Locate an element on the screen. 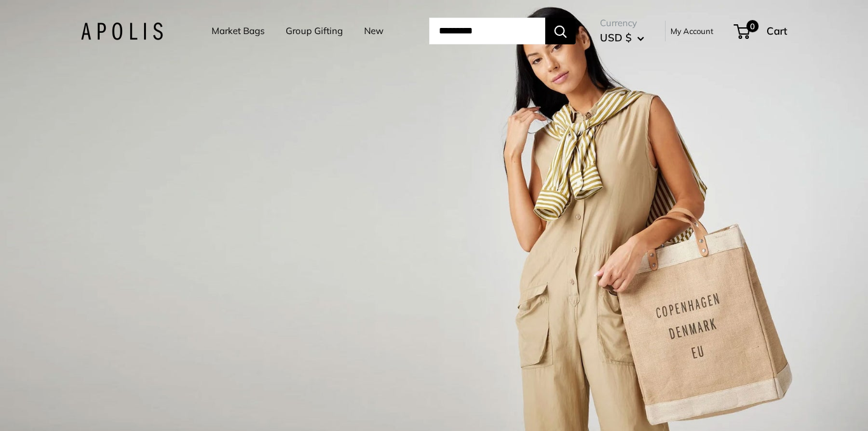  img: Apolis is located at coordinates (122, 31).